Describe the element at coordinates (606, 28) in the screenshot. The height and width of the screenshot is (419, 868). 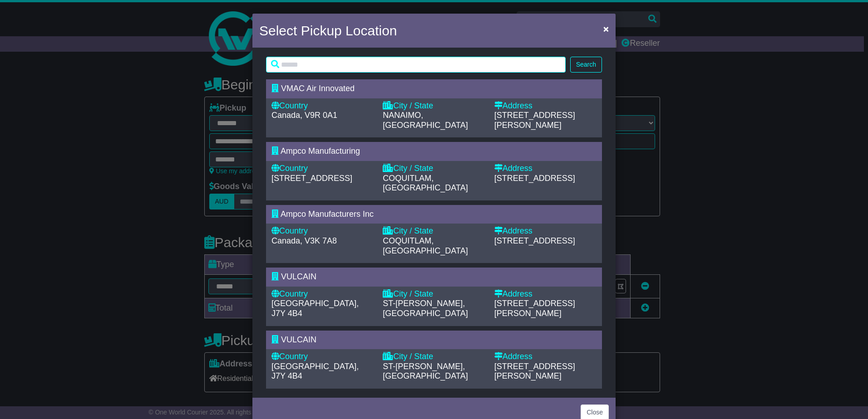
I see `button: Close` at that location.